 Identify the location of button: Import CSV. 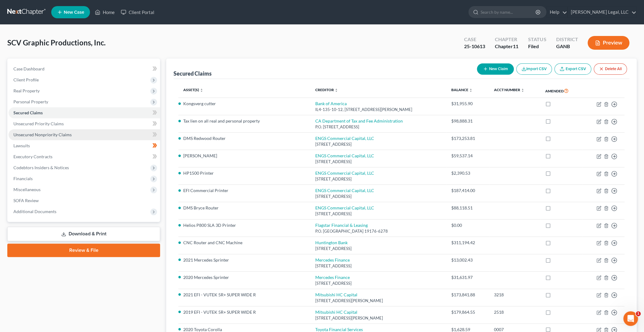
(534, 69).